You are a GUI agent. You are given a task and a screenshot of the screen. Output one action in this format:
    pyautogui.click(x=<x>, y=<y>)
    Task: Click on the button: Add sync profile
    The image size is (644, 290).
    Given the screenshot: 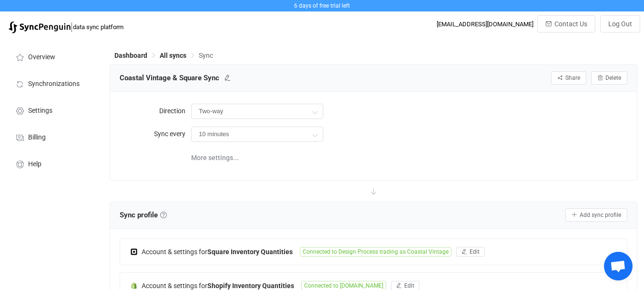 What is the action you would take?
    pyautogui.click(x=596, y=215)
    